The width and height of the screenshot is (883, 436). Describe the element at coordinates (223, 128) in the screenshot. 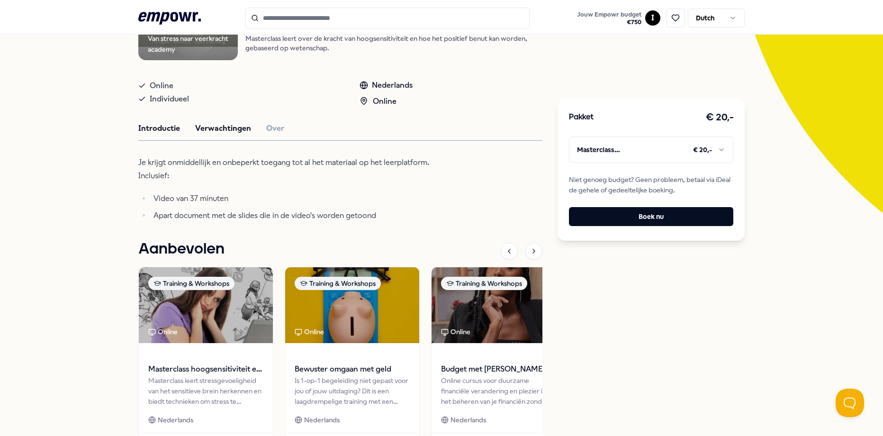

I see `button: Verwachtingen` at that location.